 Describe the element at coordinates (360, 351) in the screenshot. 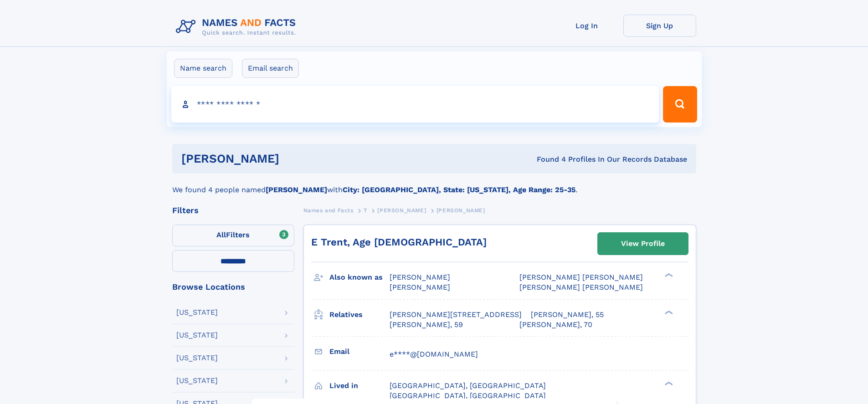

I see `h3: Email` at that location.